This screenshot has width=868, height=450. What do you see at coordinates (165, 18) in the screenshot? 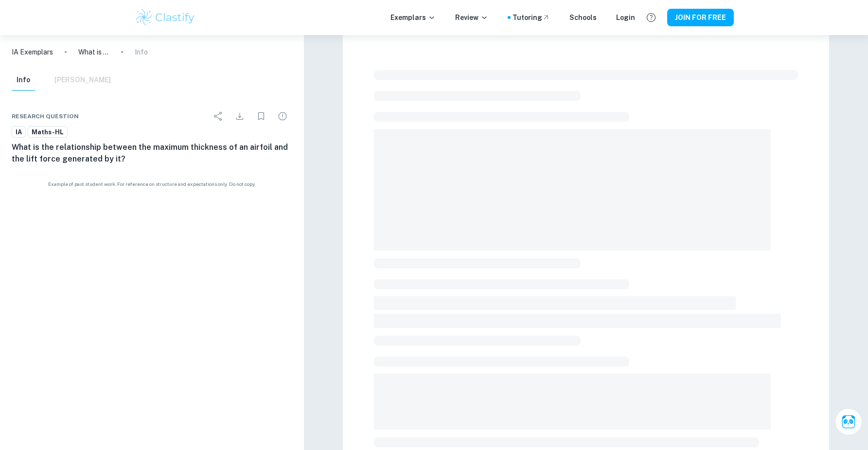
I see `a: Clastify logo` at bounding box center [165, 18].